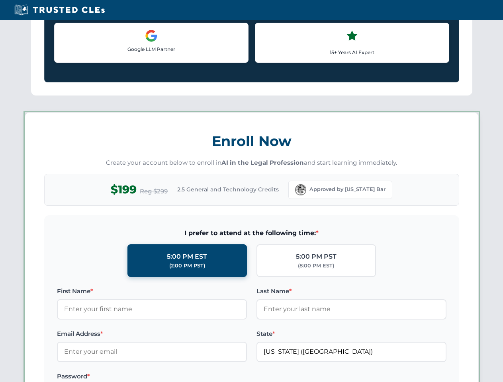 This screenshot has width=503, height=382. I want to click on input: Enter your email, so click(152, 352).